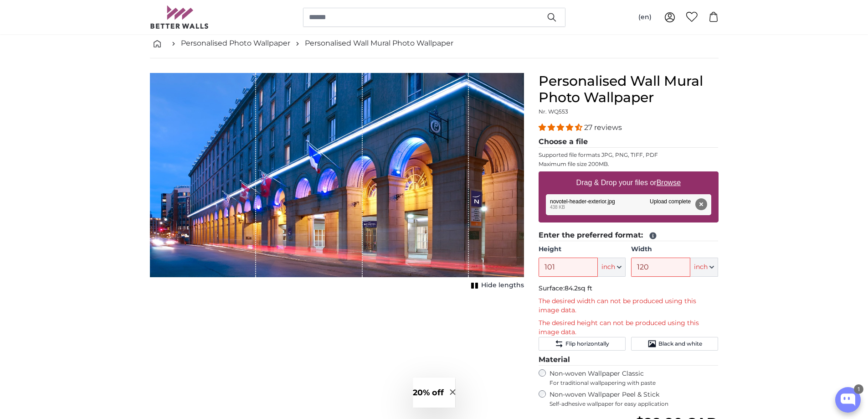  I want to click on a: Personalised Wall Mural Photo Wallpaper, so click(379, 43).